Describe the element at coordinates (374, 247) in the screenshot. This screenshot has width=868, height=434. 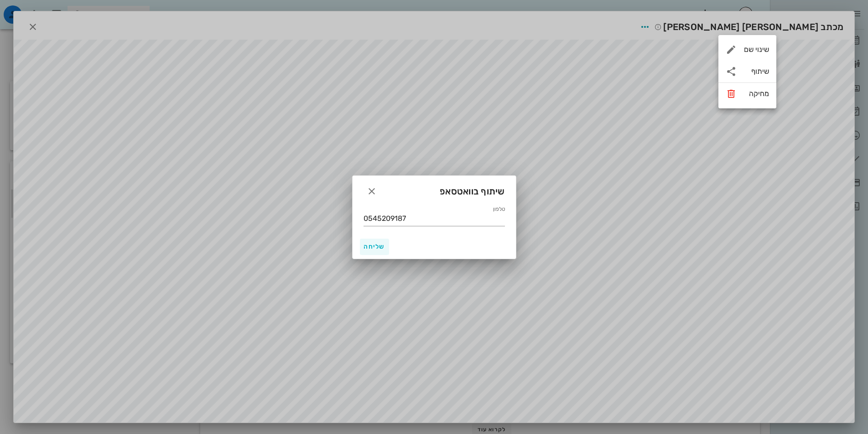
I see `button: שליחה` at that location.